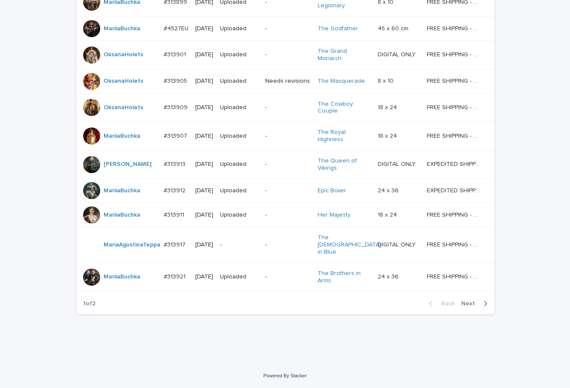 Image resolution: width=570 pixels, height=388 pixels. Describe the element at coordinates (387, 80) in the screenshot. I see `p: 8 x 10` at that location.